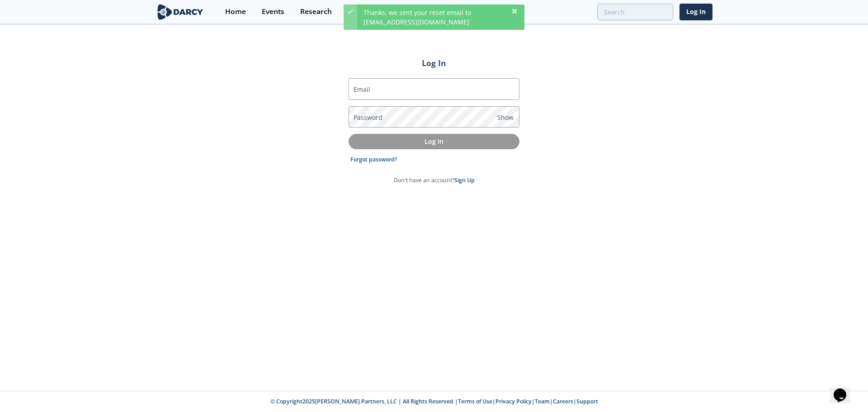 The width and height of the screenshot is (868, 412). I want to click on p: Don't have an account?, so click(434, 180).